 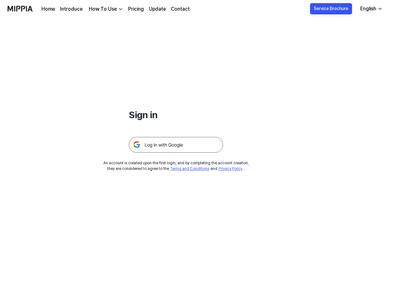 I want to click on div: An account is created upon the first login, and by completing the account creation, they are cons..., so click(x=176, y=166).